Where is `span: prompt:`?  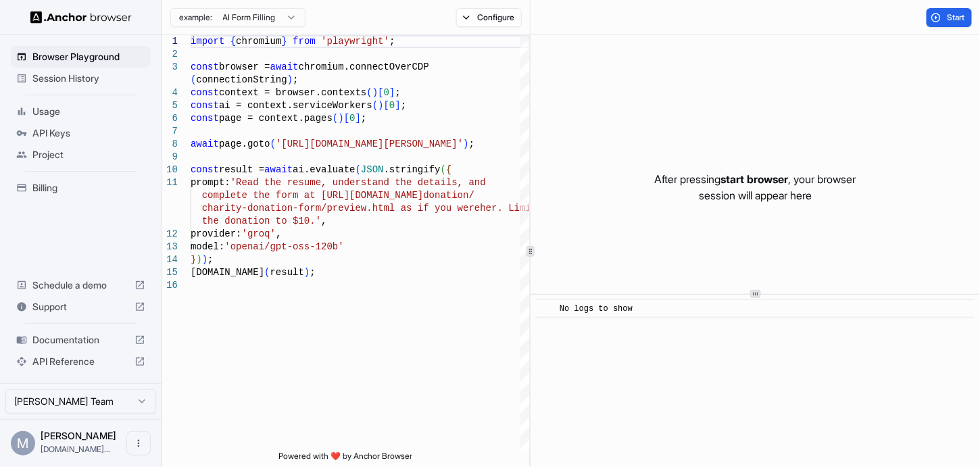
span: prompt: is located at coordinates (210, 183).